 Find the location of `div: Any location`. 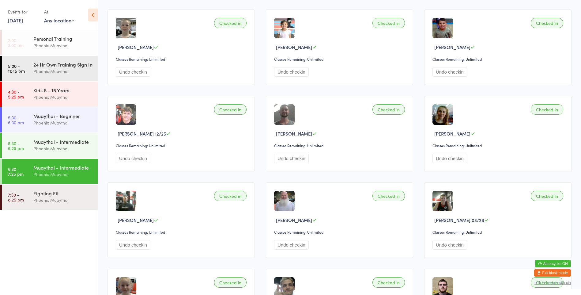

div: Any location is located at coordinates (59, 20).